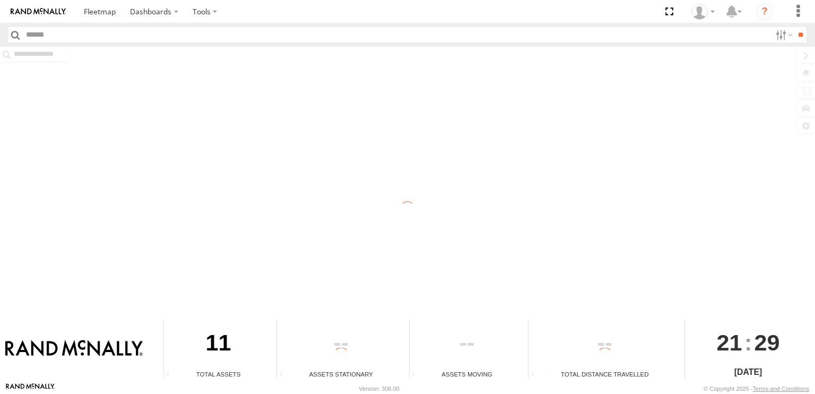 Image resolution: width=815 pixels, height=394 pixels. What do you see at coordinates (756, 389) in the screenshot?
I see `div: © Copyright 2025 -` at bounding box center [756, 389].